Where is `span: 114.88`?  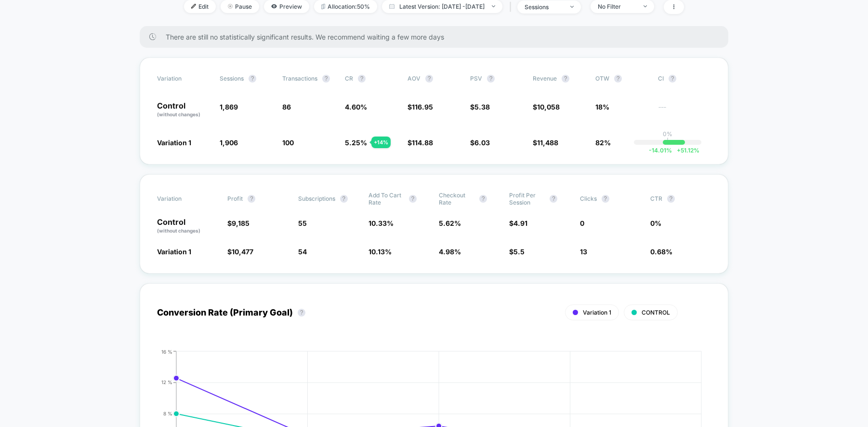
span: 114.88 is located at coordinates (422, 142).